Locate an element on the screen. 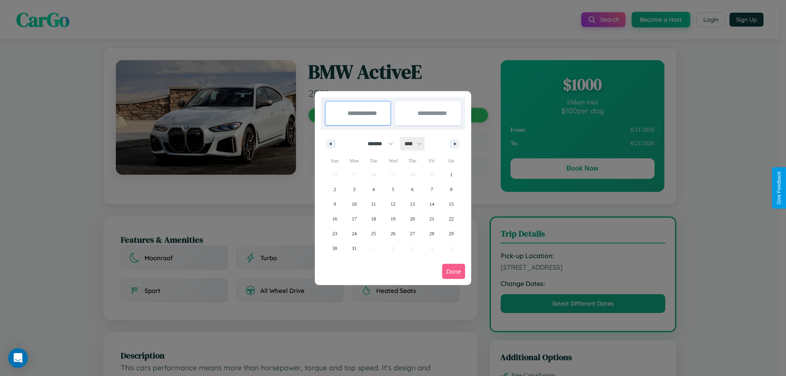 Image resolution: width=786 pixels, height=376 pixels. span: 24 is located at coordinates (354, 234).